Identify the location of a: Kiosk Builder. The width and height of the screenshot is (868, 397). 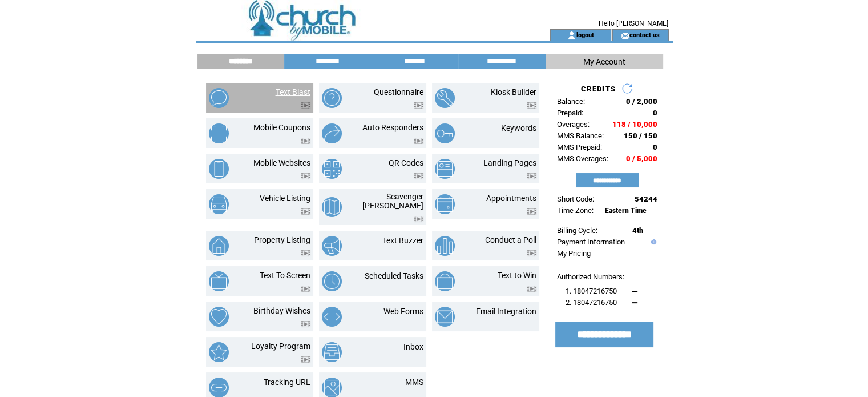
(514, 92).